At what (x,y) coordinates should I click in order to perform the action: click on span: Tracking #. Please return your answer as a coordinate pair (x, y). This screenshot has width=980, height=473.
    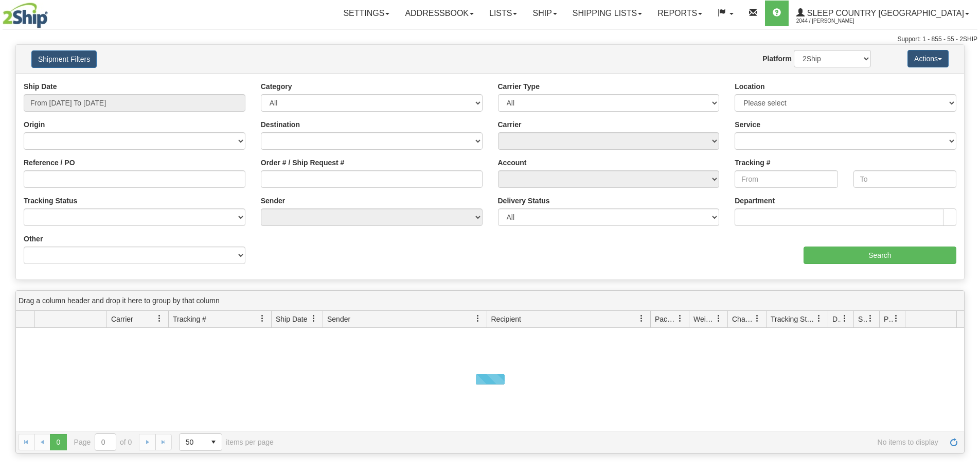
    Looking at the image, I should click on (189, 319).